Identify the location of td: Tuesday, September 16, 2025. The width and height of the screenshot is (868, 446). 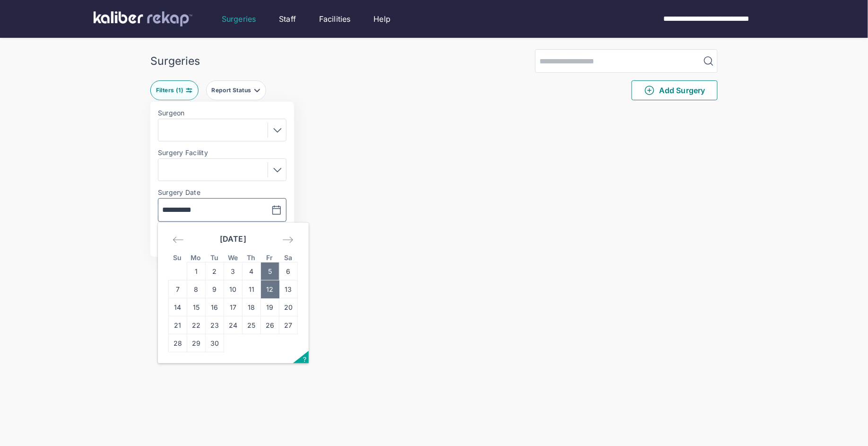
(214, 307).